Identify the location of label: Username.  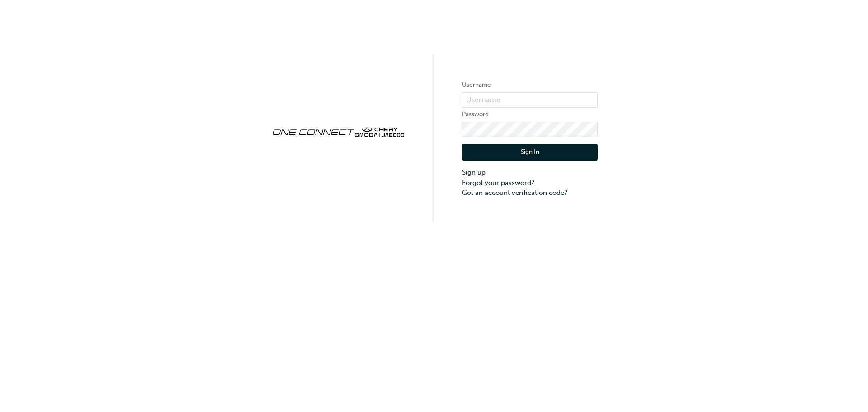
(530, 85).